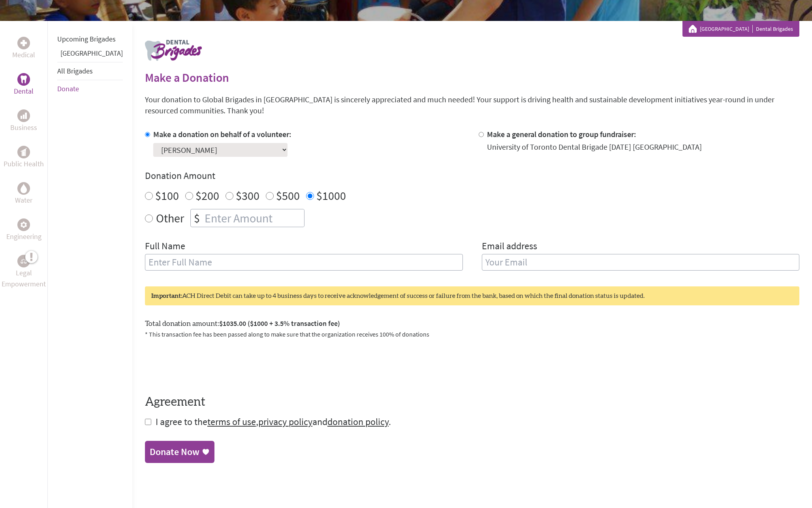 This screenshot has width=812, height=508. Describe the element at coordinates (24, 279) in the screenshot. I see `p: Legal Empowerment` at that location.